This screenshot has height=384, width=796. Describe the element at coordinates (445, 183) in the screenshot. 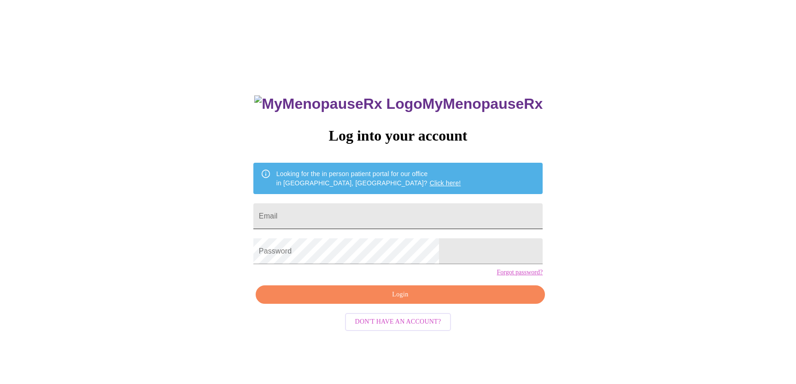

I see `a: Click here!` at that location.